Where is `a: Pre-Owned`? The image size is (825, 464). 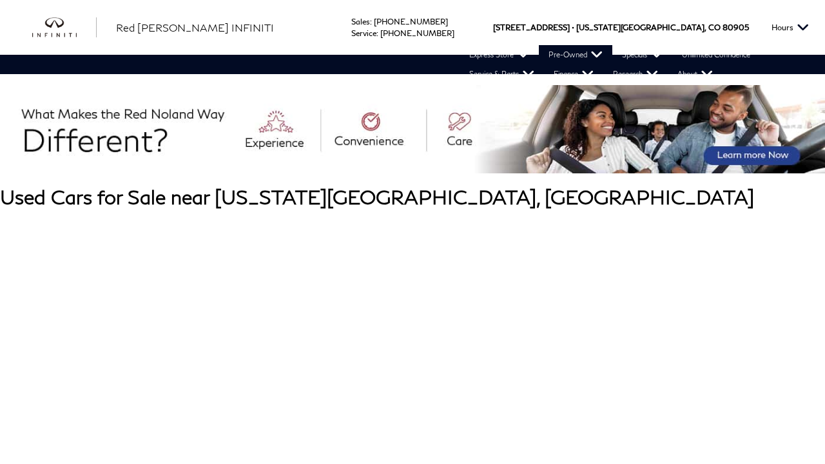
a: Pre-Owned is located at coordinates (575, 55).